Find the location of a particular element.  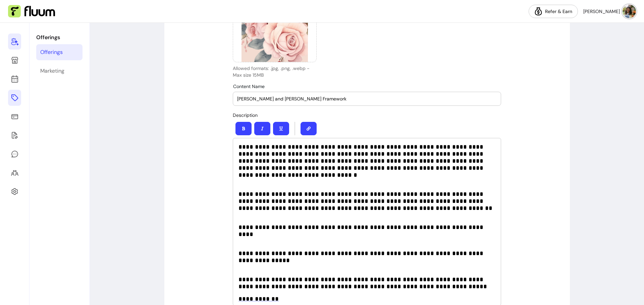

a: Settings is located at coordinates (14, 192).